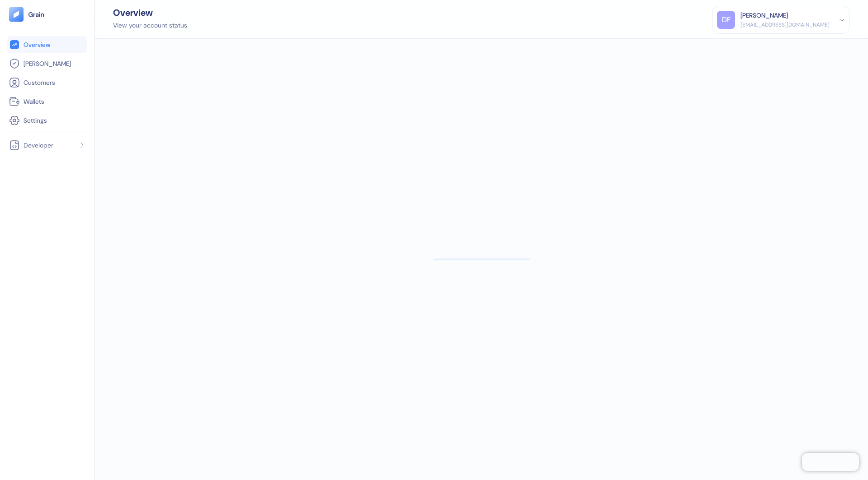 This screenshot has height=480, width=868. I want to click on span: Wallets, so click(34, 101).